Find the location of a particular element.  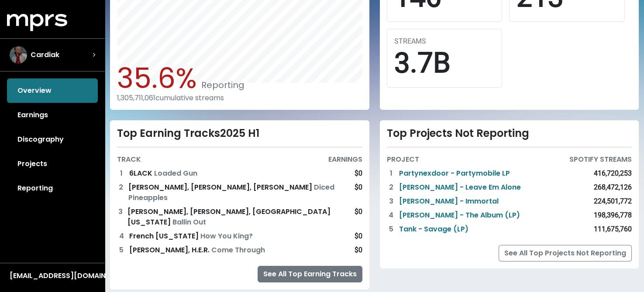

div: SPOTIFY STREAMS is located at coordinates (600, 160).